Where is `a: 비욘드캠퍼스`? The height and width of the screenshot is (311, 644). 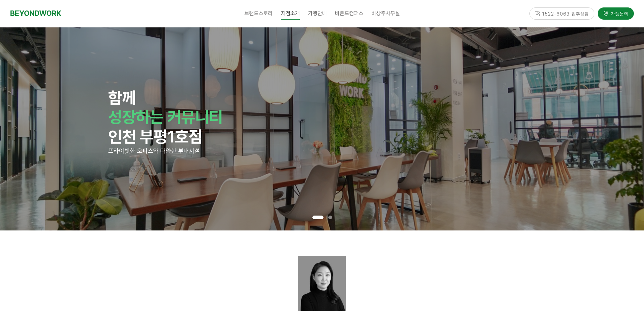
a: 비욘드캠퍼스 is located at coordinates (349, 14).